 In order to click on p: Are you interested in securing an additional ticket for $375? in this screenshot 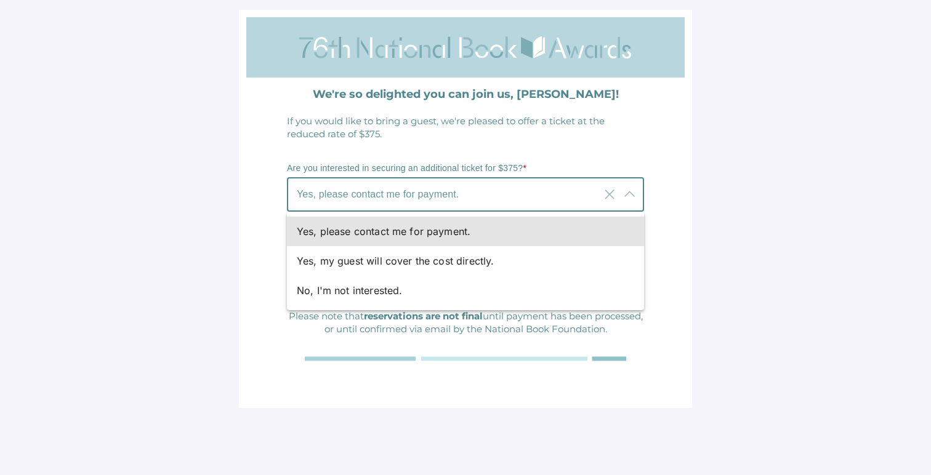, I will do `click(465, 169)`.